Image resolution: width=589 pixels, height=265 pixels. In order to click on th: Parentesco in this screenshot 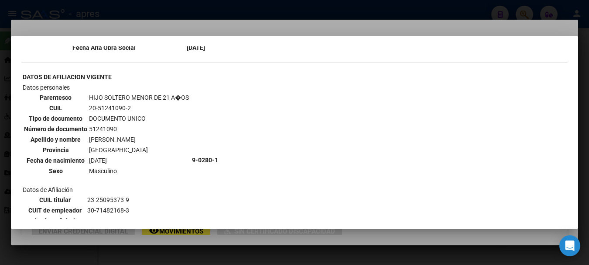, I will do `click(55, 97)`.